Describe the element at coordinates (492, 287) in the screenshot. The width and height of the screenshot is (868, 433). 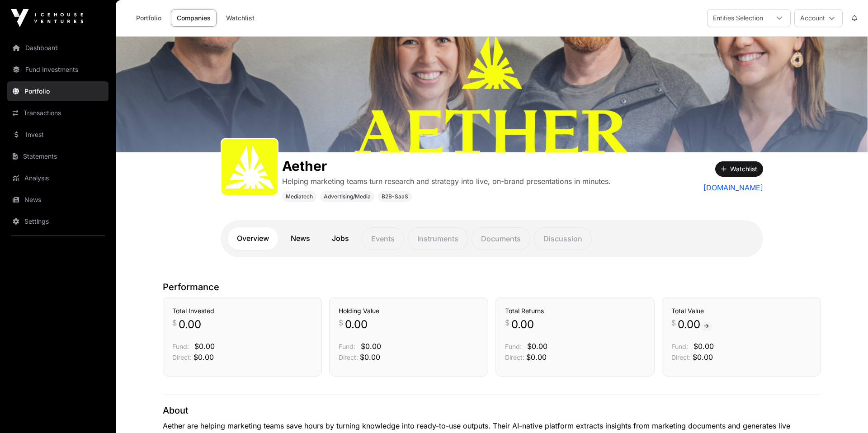
I see `p: Performance` at that location.